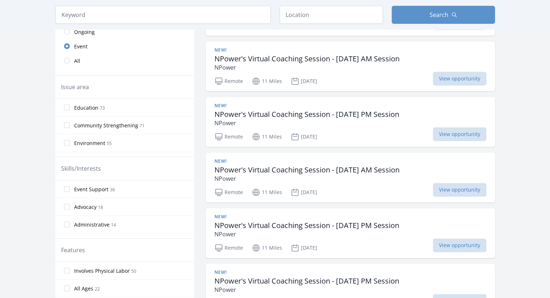 The width and height of the screenshot is (550, 298). What do you see at coordinates (109, 143) in the screenshot?
I see `span: 55` at bounding box center [109, 143].